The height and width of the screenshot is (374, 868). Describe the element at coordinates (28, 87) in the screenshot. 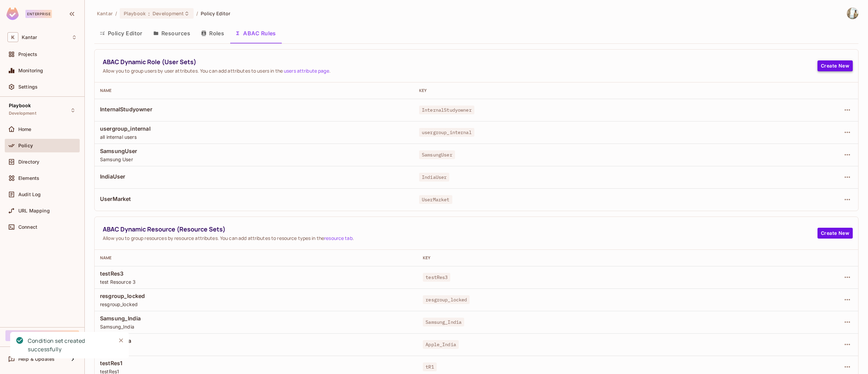

I see `span: Settings` at that location.